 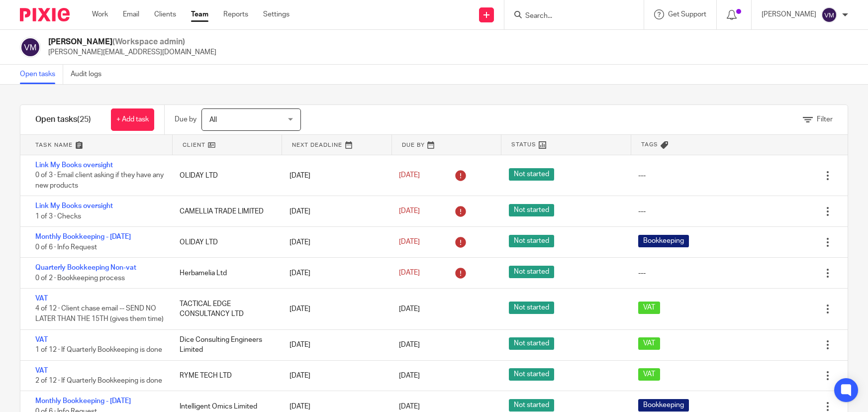 I want to click on a: Email, so click(x=131, y=15).